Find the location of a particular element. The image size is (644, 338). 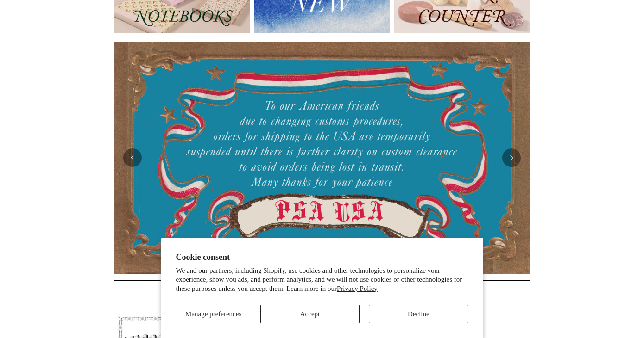

a: Privacy Policy is located at coordinates (357, 288).